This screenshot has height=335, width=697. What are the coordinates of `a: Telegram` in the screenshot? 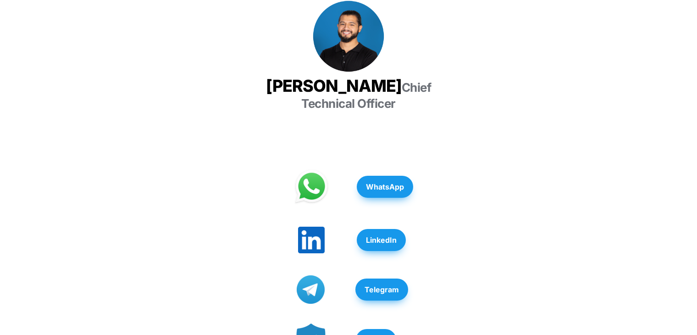 It's located at (382, 289).